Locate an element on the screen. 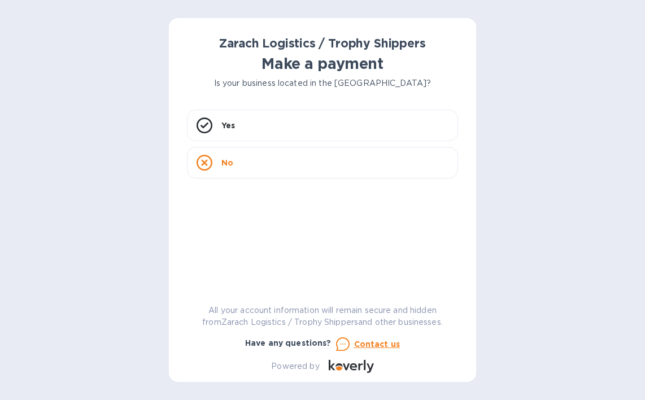 The width and height of the screenshot is (645, 400). p: All your account information will remain secure and hidden from Zarach Logistics / Trophy Shipper... is located at coordinates (322, 316).